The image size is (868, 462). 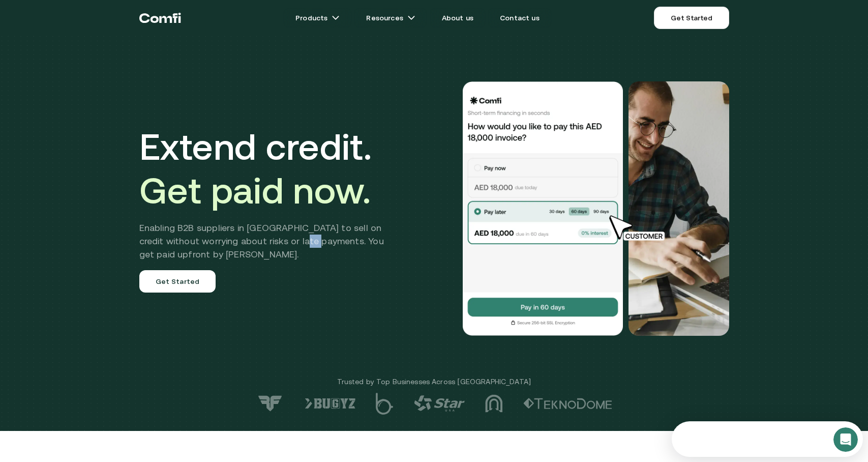 I want to click on img: logo-7, so click(x=270, y=403).